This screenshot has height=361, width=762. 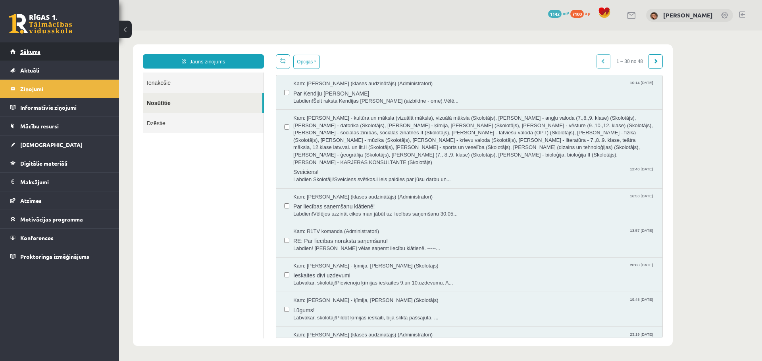 I want to click on a: 1142 mP, so click(x=558, y=13).